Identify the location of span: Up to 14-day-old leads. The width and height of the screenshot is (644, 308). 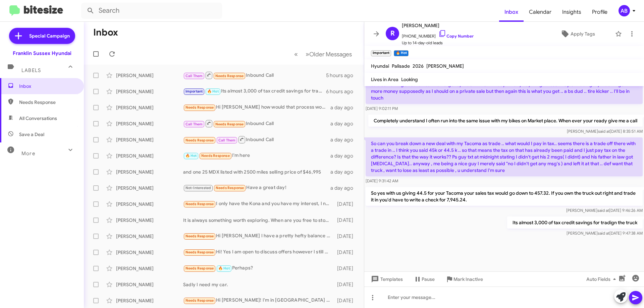
(438, 43).